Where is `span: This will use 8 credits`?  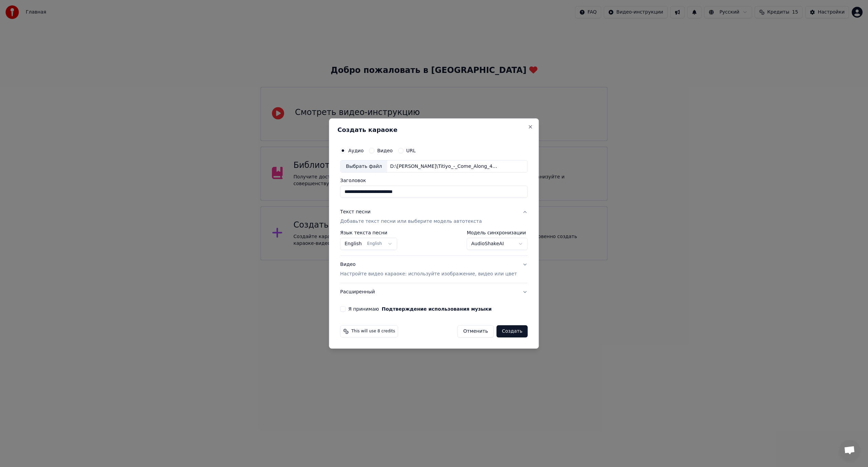 span: This will use 8 credits is located at coordinates (373, 331).